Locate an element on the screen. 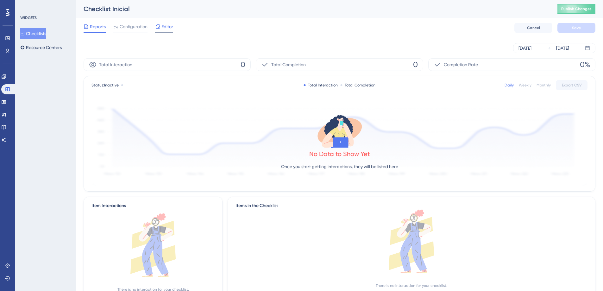  button: Resource Centers is located at coordinates (41, 48).